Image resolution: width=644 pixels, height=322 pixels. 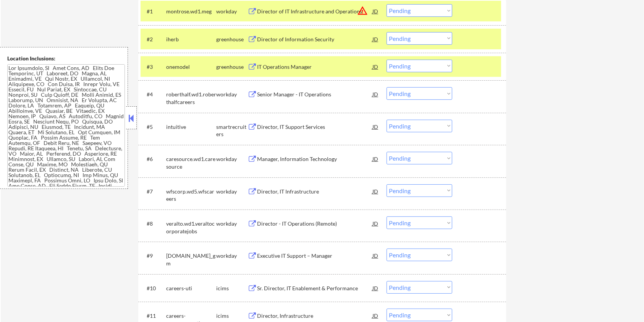 I want to click on div: montrose.wd1.meg, so click(x=191, y=11).